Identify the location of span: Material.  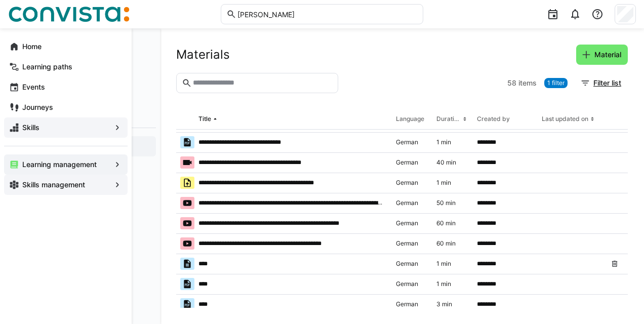
(607, 54).